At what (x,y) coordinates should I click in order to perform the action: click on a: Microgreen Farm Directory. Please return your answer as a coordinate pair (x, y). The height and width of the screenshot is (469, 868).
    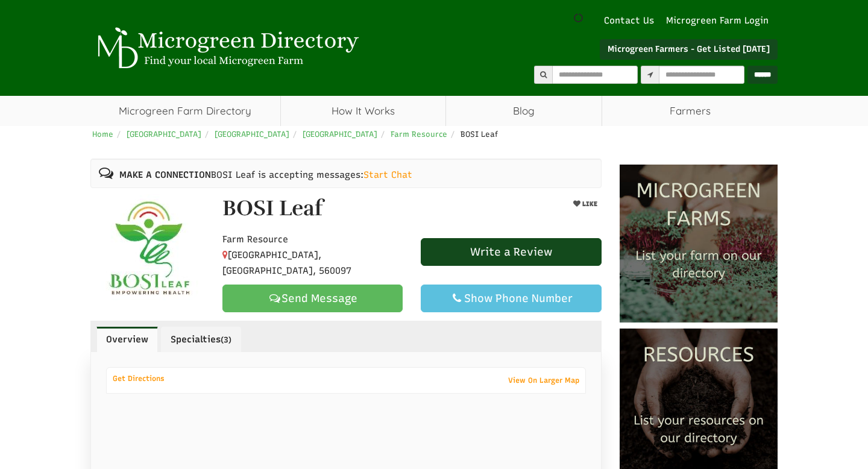
    Looking at the image, I should click on (185, 111).